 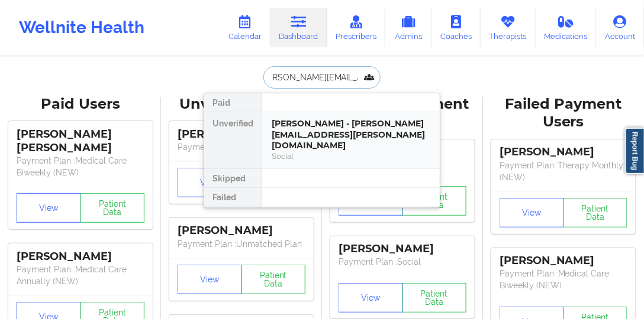 What do you see at coordinates (233, 141) in the screenshot?
I see `div: Unverified` at bounding box center [233, 141].